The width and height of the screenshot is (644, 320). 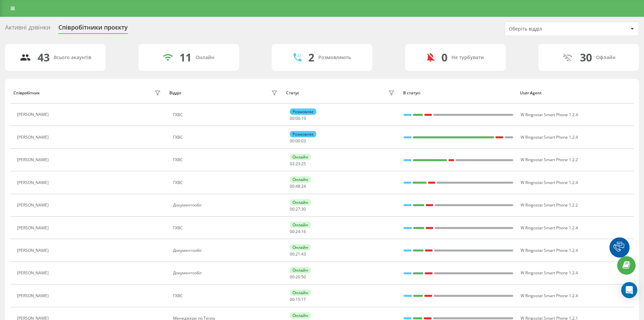 I want to click on div: В статусі, so click(x=459, y=93).